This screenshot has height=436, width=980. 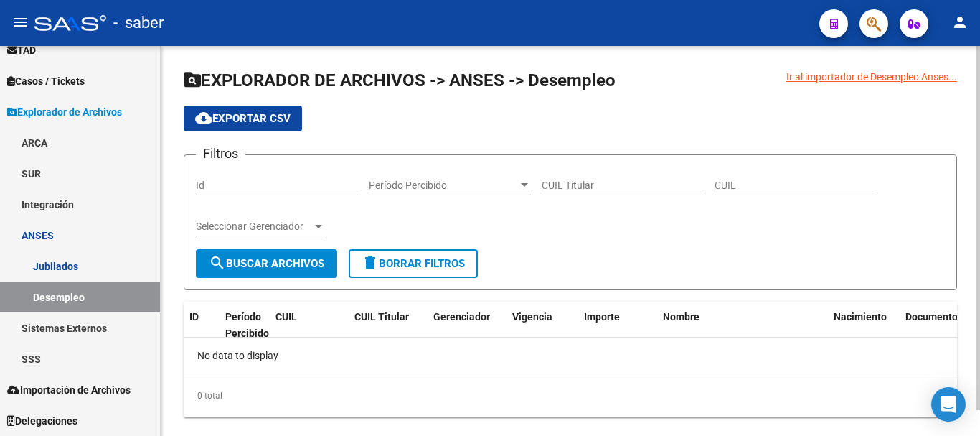 What do you see at coordinates (22, 50) in the screenshot?
I see `span: TAD` at bounding box center [22, 50].